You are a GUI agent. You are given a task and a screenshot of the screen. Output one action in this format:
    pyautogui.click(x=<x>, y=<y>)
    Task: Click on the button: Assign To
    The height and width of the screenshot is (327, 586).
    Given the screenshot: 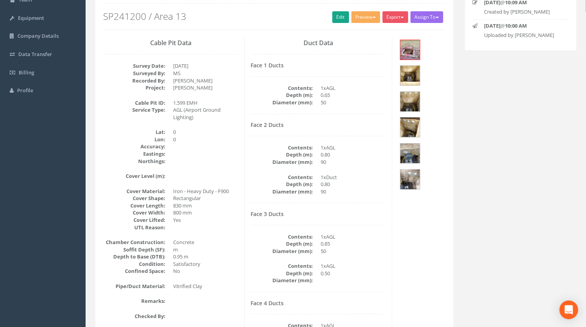 What is the action you would take?
    pyautogui.click(x=427, y=17)
    